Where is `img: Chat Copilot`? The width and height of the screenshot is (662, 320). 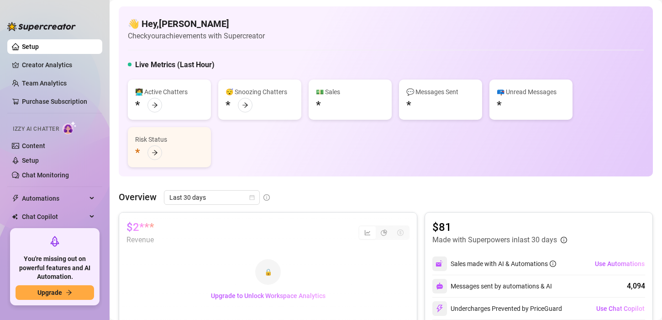
img: Chat Copilot is located at coordinates (15, 216).